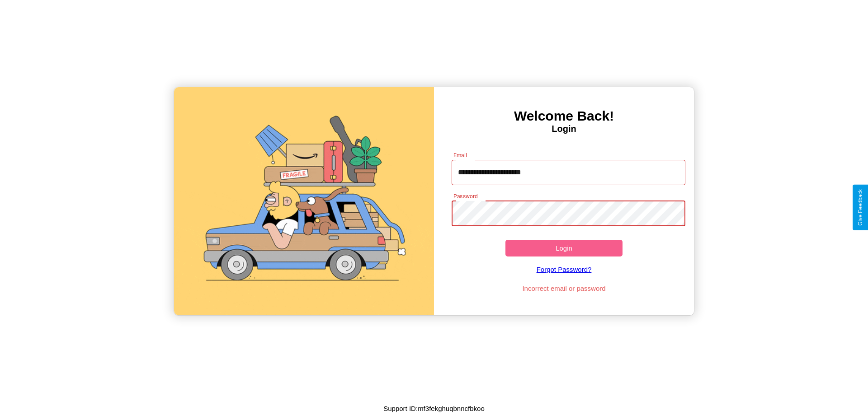 The height and width of the screenshot is (415, 868). What do you see at coordinates (461, 155) in the screenshot?
I see `label: Email` at bounding box center [461, 155].